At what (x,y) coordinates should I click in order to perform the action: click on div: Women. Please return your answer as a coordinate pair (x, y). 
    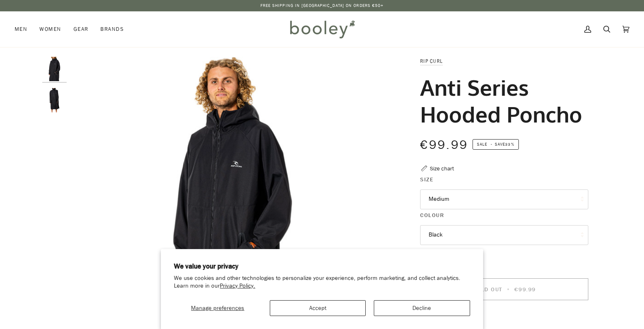
    Looking at the image, I should click on (50, 29).